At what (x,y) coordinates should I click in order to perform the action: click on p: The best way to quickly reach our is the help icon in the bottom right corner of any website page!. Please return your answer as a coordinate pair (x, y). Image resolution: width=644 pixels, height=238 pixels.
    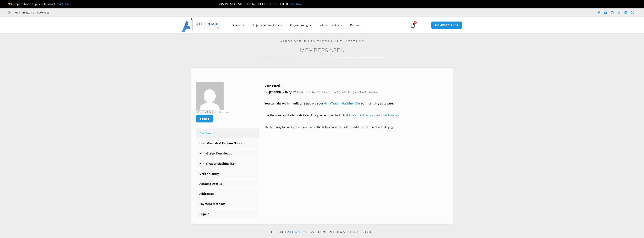
    Looking at the image, I should click on (356, 130).